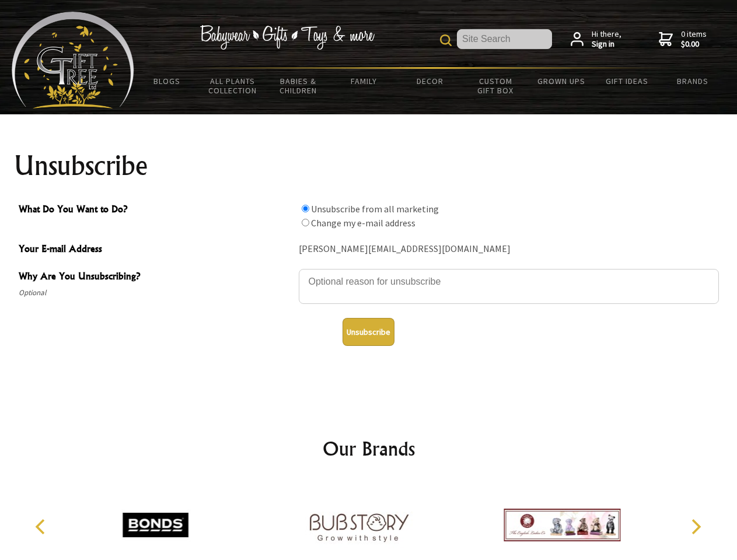 This screenshot has width=737, height=560. Describe the element at coordinates (446, 40) in the screenshot. I see `img: product search` at that location.